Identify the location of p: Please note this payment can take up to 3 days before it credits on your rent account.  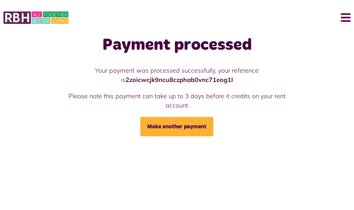
(177, 101).